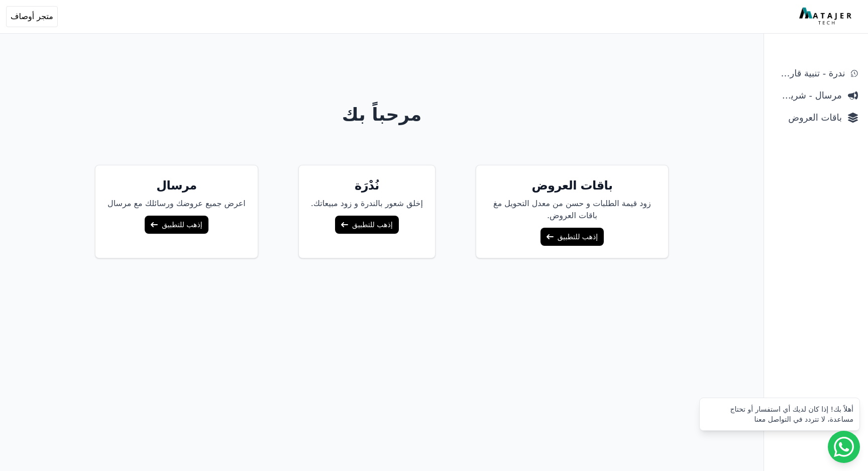 The height and width of the screenshot is (471, 868). What do you see at coordinates (810, 73) in the screenshot?
I see `span: ندرة - تنبية قارب علي النفاذ` at bounding box center [810, 73].